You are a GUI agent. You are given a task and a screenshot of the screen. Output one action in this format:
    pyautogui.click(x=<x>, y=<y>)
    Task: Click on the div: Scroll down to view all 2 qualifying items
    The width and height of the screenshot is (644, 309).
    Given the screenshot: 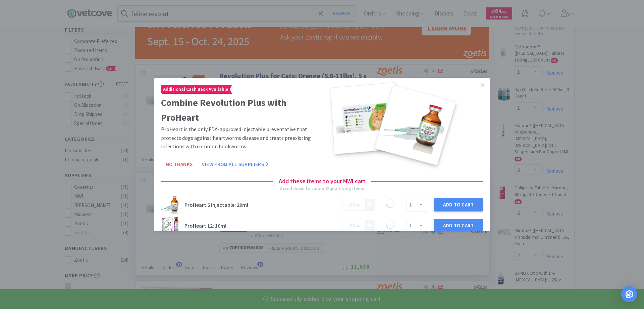 What is the action you would take?
    pyautogui.click(x=322, y=188)
    